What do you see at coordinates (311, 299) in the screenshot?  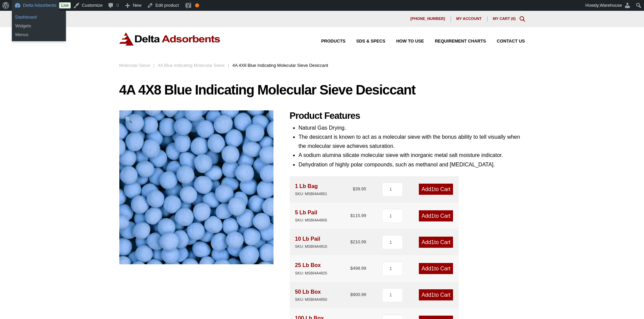 I see `div: SKU: MSBI4A4850` at bounding box center [311, 299].